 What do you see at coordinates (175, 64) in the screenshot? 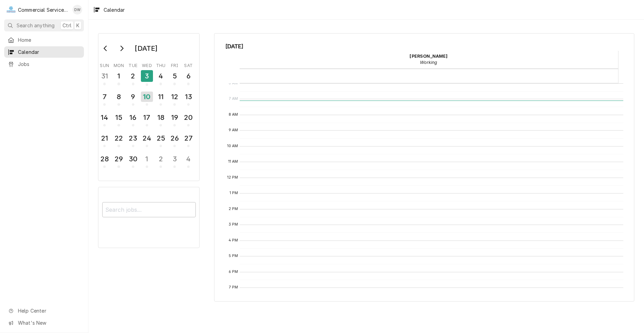
I see `th: Friday` at bounding box center [175, 64].